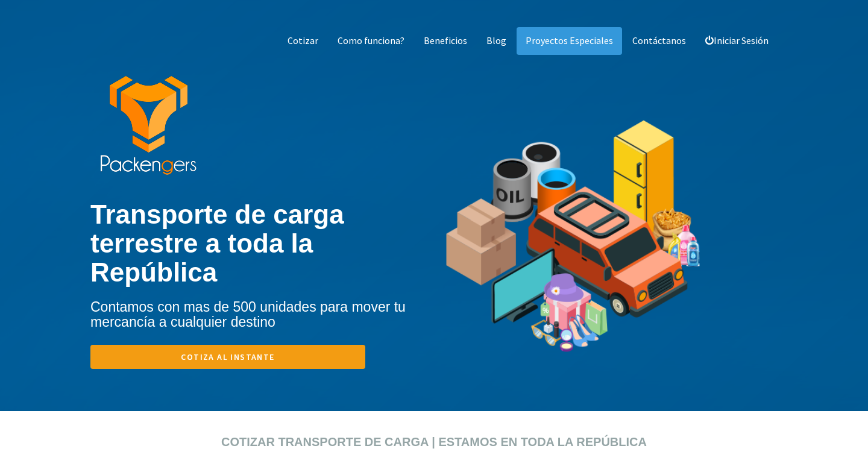  Describe the element at coordinates (445, 41) in the screenshot. I see `a: Beneficios` at that location.